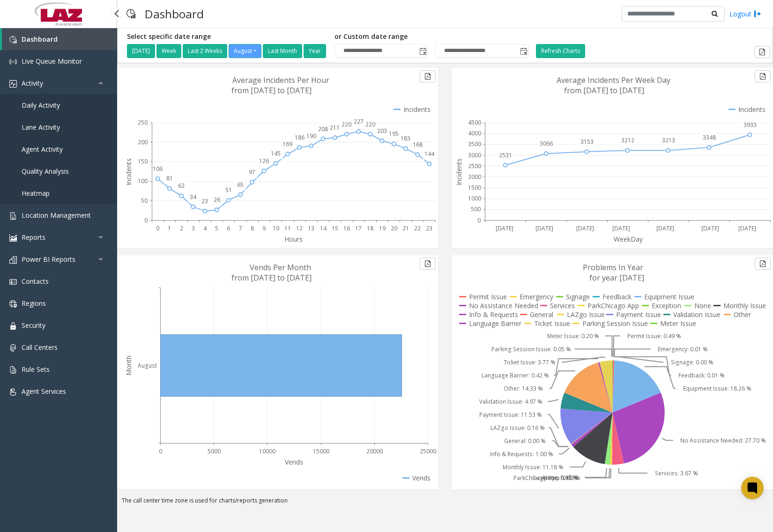  What do you see at coordinates (370, 228) in the screenshot?
I see `text: 18` at bounding box center [370, 228].